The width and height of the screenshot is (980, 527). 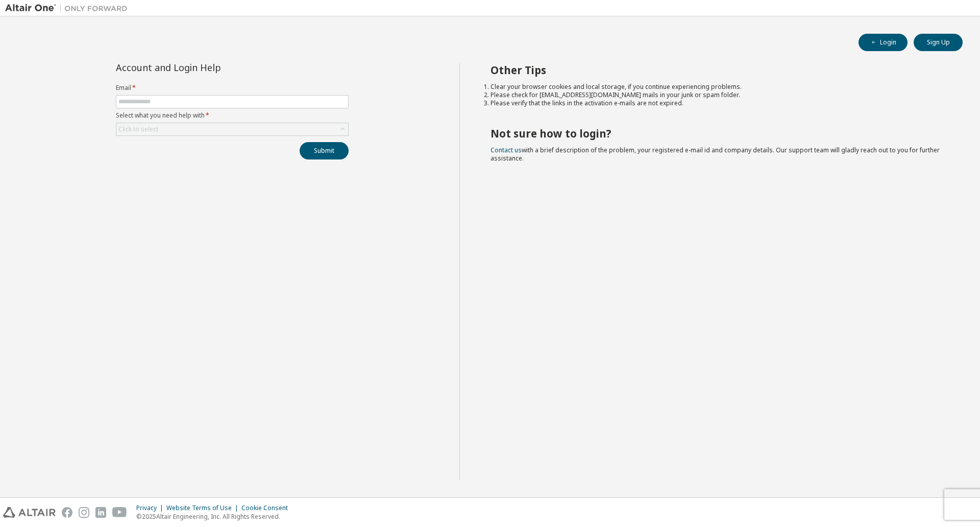 What do you see at coordinates (29, 512) in the screenshot?
I see `img: altair_logo.svg` at bounding box center [29, 512].